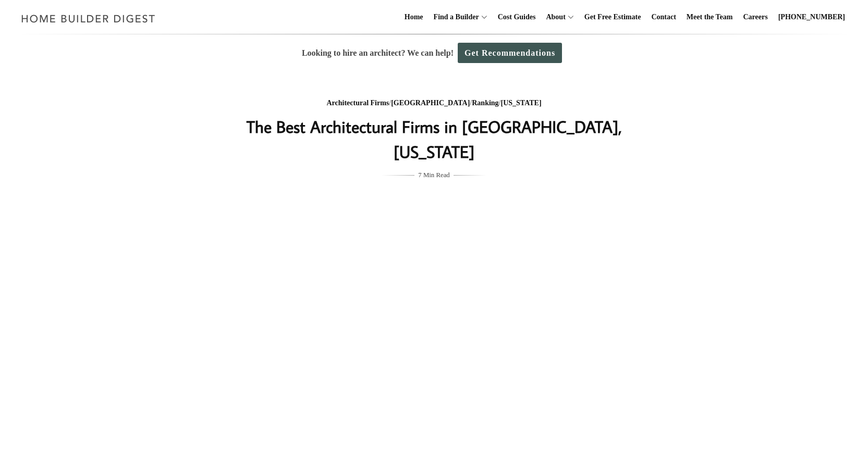  Describe the element at coordinates (510, 53) in the screenshot. I see `a: Get Recommendations` at that location.